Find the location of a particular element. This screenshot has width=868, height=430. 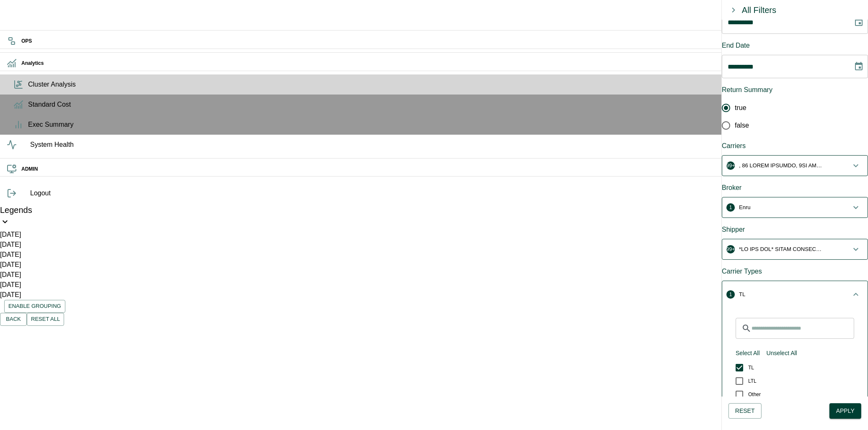

span: LTL is located at coordinates (752, 382).